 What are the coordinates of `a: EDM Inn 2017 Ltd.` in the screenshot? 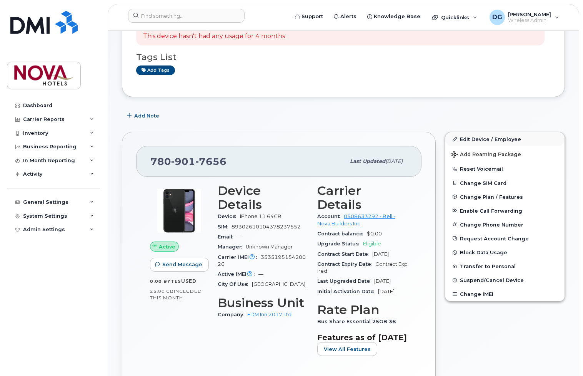 It's located at (270, 314).